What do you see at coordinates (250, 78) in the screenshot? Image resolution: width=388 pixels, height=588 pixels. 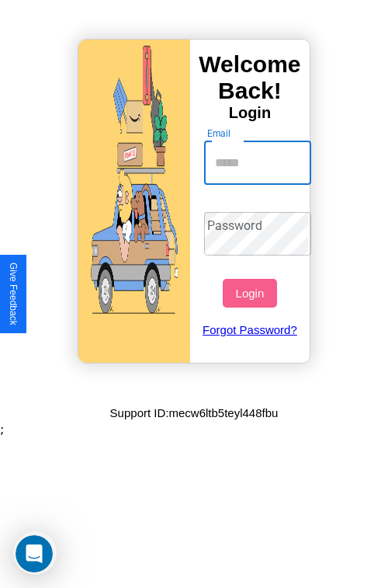 I see `h3: Welcome Back!` at bounding box center [250, 78].